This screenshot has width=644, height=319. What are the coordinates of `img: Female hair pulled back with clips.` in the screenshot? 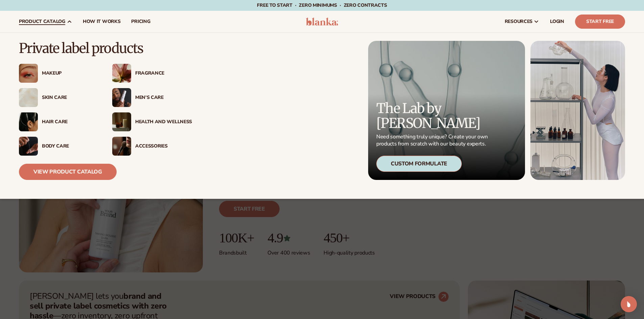 It's located at (28, 122).